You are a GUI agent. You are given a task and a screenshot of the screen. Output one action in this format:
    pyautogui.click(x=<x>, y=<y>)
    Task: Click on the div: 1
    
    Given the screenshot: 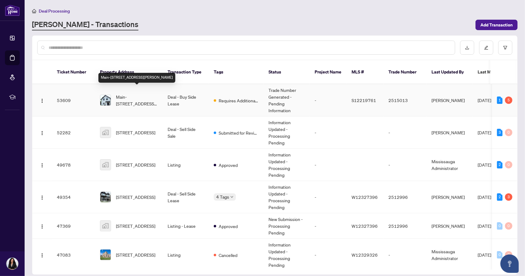 What is the action you would take?
    pyautogui.click(x=500, y=100)
    